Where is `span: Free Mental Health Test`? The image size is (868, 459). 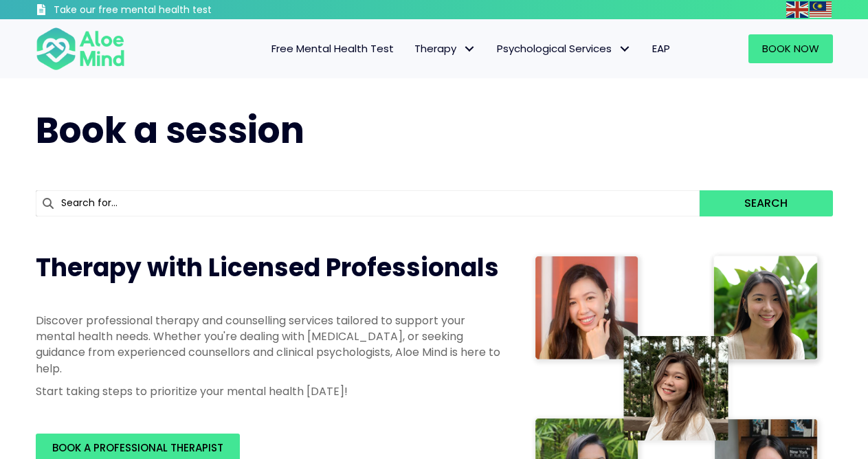 span: Free Mental Health Test is located at coordinates (332, 48).